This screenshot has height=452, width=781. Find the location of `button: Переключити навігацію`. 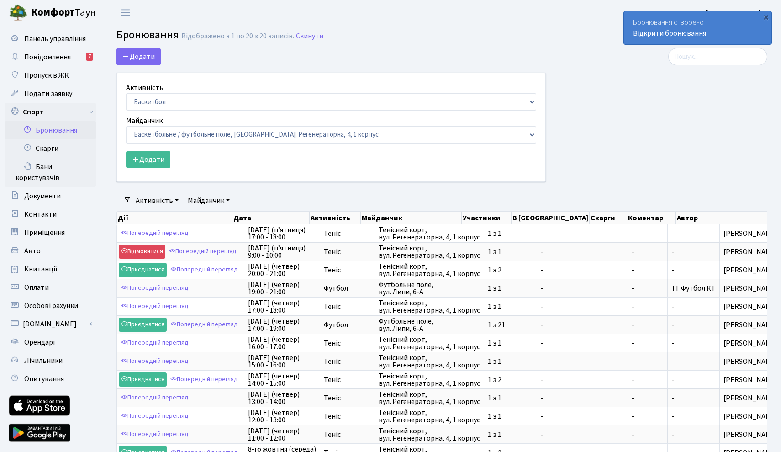

button: Переключити навігацію is located at coordinates (126, 12).